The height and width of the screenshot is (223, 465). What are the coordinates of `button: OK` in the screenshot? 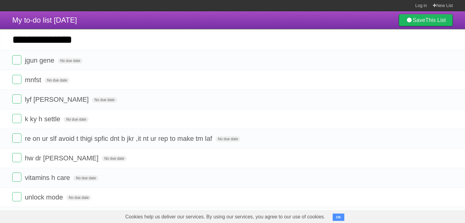 It's located at (339, 217).